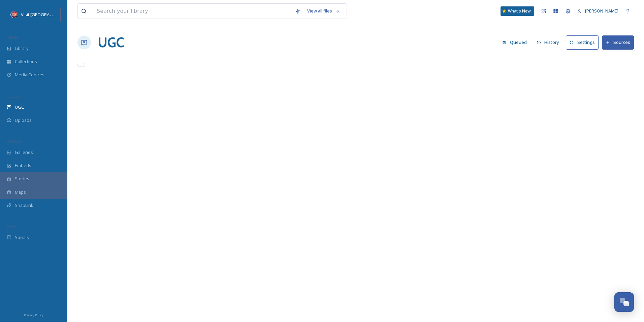 The width and height of the screenshot is (644, 322). Describe the element at coordinates (30, 75) in the screenshot. I see `span: Media Centres` at that location.